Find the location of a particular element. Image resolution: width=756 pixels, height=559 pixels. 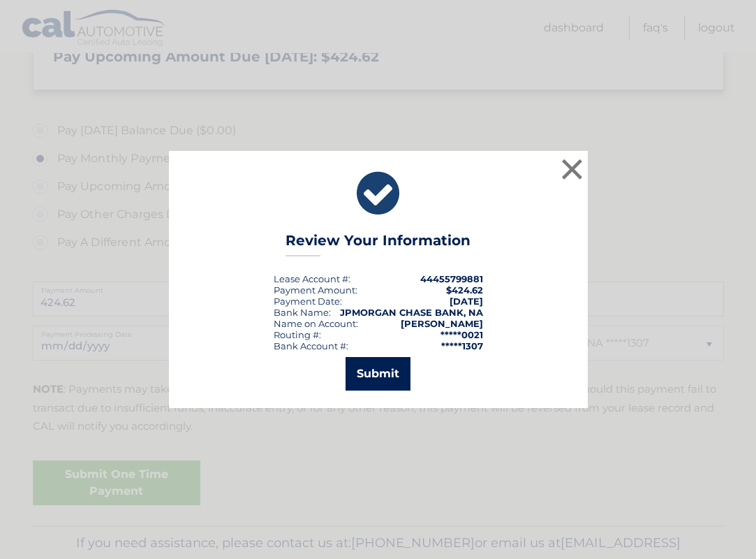

div: Routing #: is located at coordinates (298, 335).